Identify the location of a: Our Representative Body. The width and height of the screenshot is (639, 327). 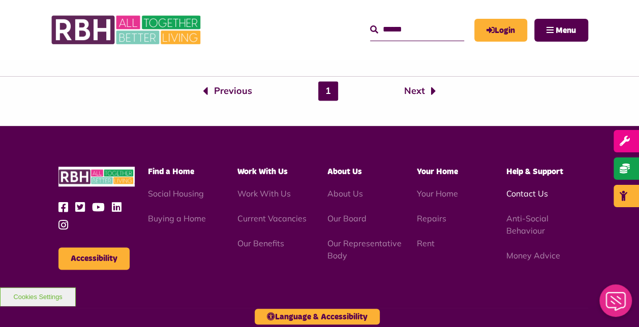
(364, 250).